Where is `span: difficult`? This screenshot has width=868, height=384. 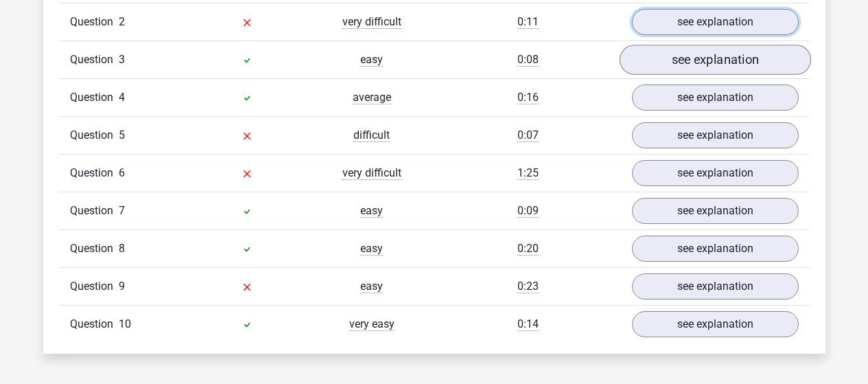 span: difficult is located at coordinates (371, 135).